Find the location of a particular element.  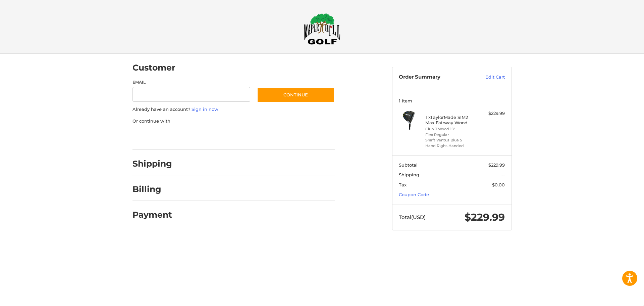

li: Shaft Ventus Blue 5 is located at coordinates (451, 140).